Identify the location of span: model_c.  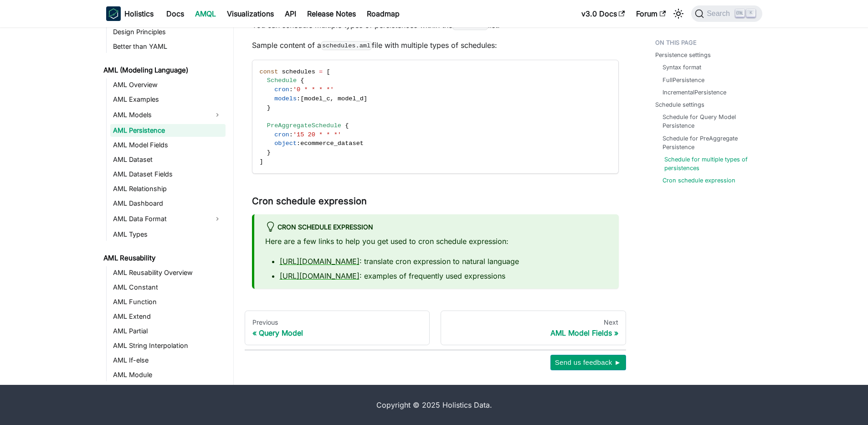
(317, 98).